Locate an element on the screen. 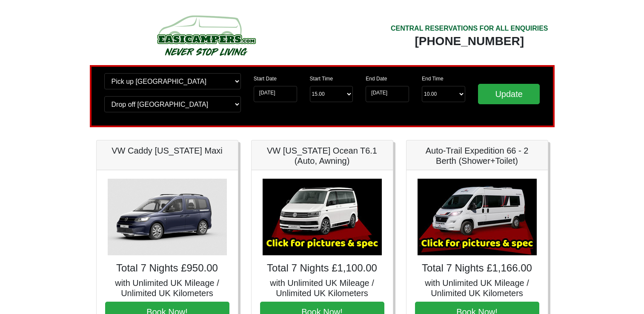  img: campers-checkout-logo.png is located at coordinates (206, 35).